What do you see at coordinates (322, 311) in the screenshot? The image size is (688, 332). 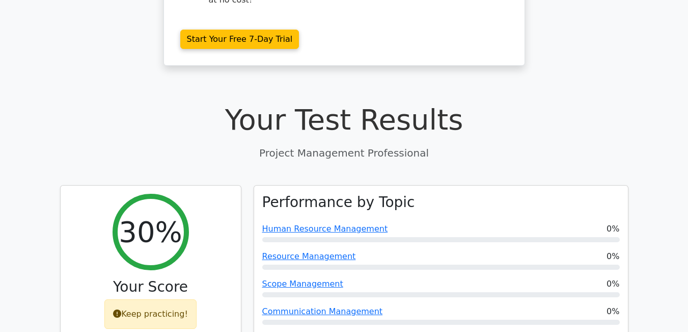 I see `a: Communication Management` at bounding box center [322, 311].